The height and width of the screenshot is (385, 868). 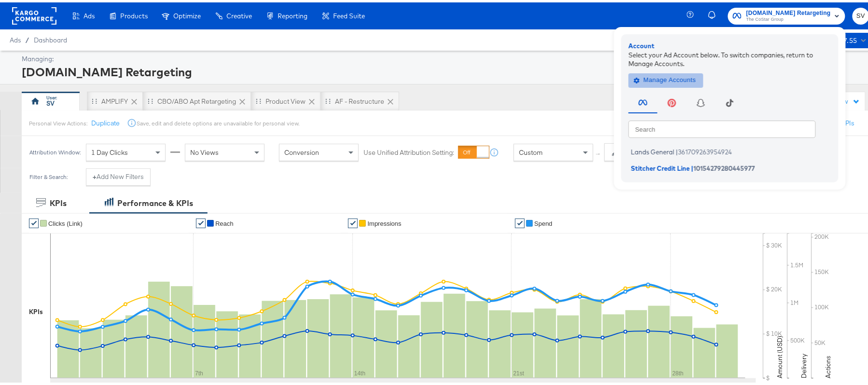 What do you see at coordinates (861, 13) in the screenshot?
I see `span: SV` at bounding box center [861, 13].